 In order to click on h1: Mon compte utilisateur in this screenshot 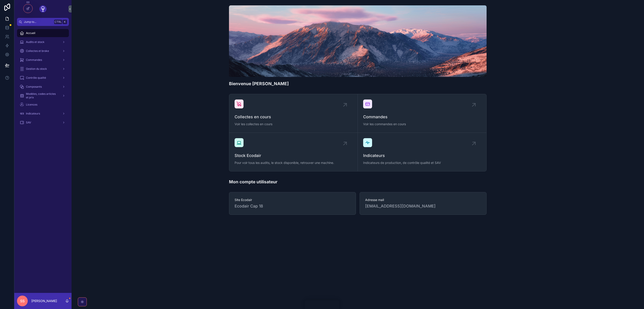, I will do `click(253, 182)`.